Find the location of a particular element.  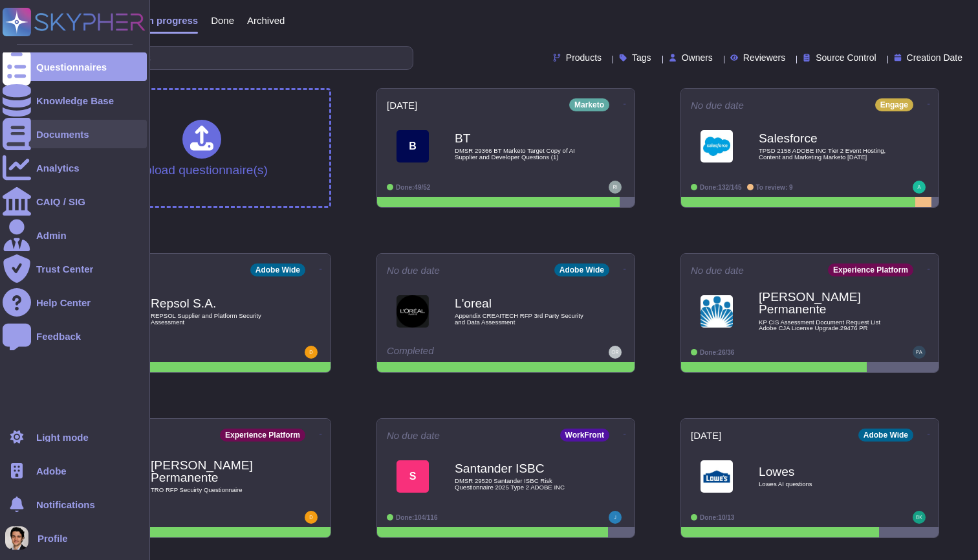

div: Feedback is located at coordinates (59, 336).